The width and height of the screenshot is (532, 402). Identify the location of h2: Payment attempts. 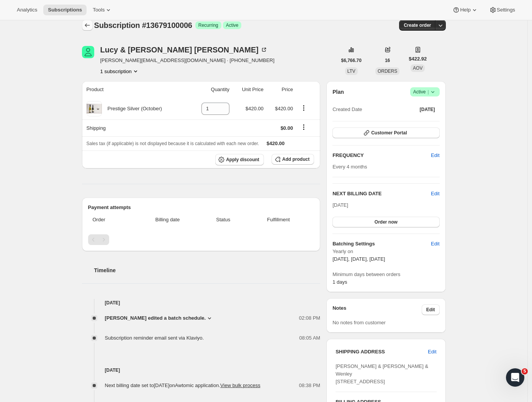
(201, 208).